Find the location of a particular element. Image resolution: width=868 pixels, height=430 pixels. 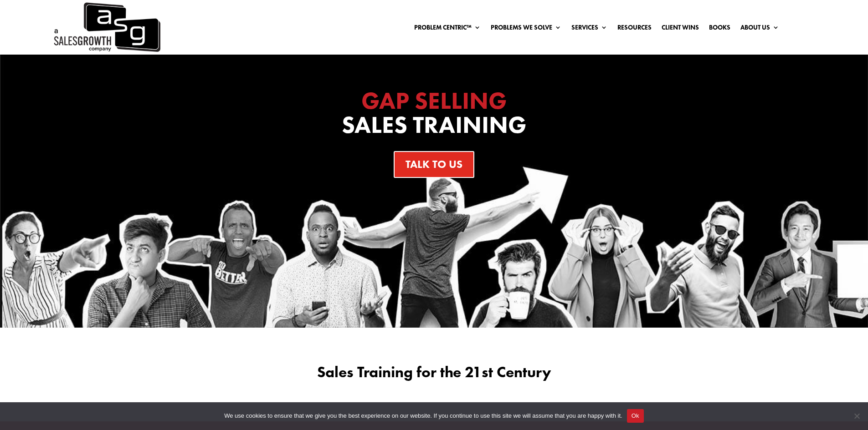

h1: Sales Training is located at coordinates (434, 115).